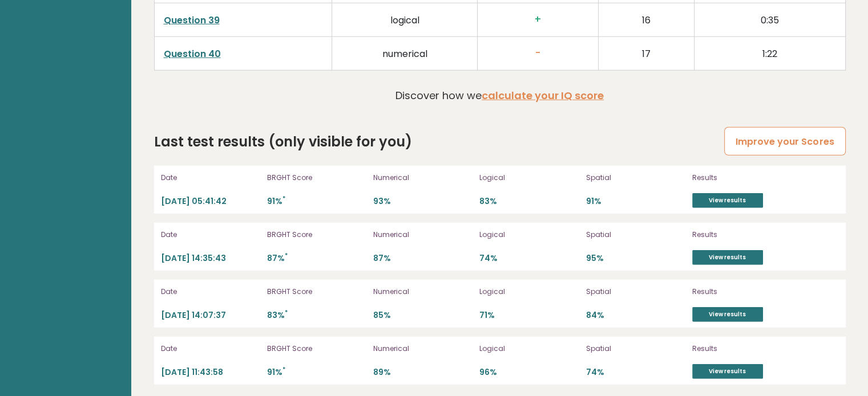 This screenshot has height=396, width=868. Describe the element at coordinates (636, 315) in the screenshot. I see `p: 84%` at that location.